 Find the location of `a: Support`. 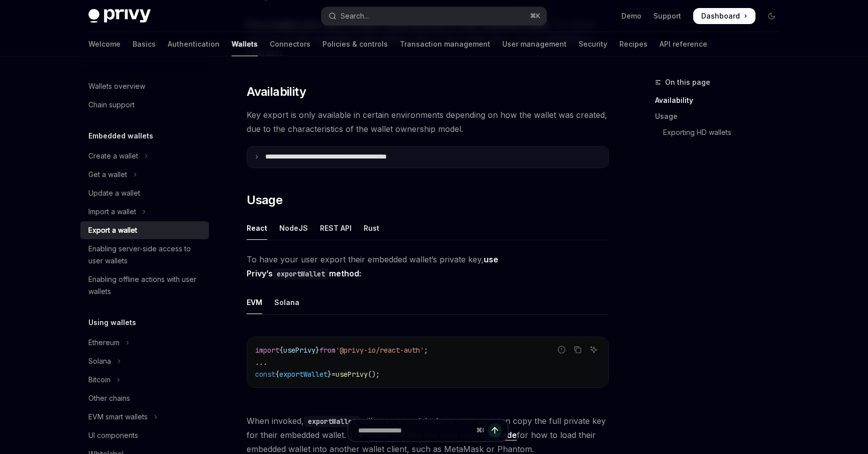

a: Support is located at coordinates (667, 16).